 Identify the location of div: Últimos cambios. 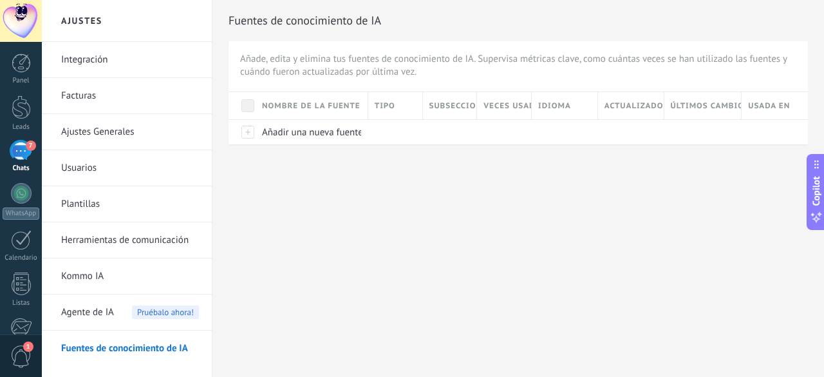
(703, 106).